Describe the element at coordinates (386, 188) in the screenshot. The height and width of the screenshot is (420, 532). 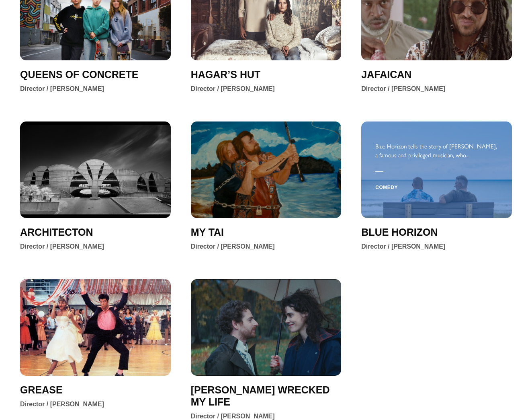
I see `span: Comedy` at that location.